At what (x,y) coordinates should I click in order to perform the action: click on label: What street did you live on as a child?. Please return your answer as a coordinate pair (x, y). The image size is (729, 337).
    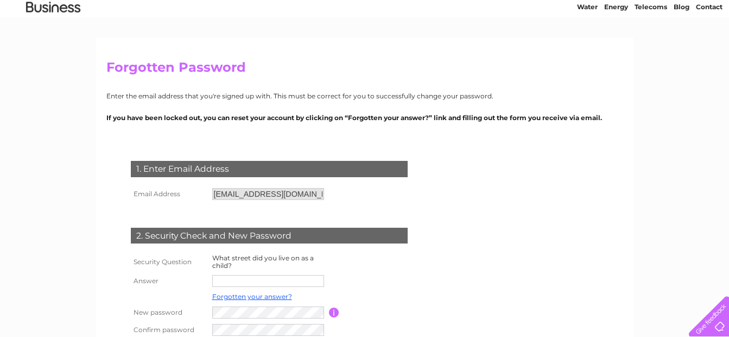
    Looking at the image, I should click on (263, 261).